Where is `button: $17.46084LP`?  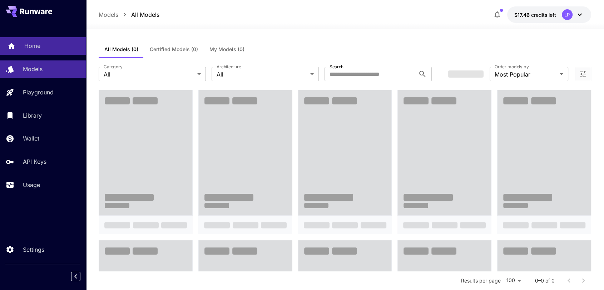
button: $17.46084LP is located at coordinates (549, 15).